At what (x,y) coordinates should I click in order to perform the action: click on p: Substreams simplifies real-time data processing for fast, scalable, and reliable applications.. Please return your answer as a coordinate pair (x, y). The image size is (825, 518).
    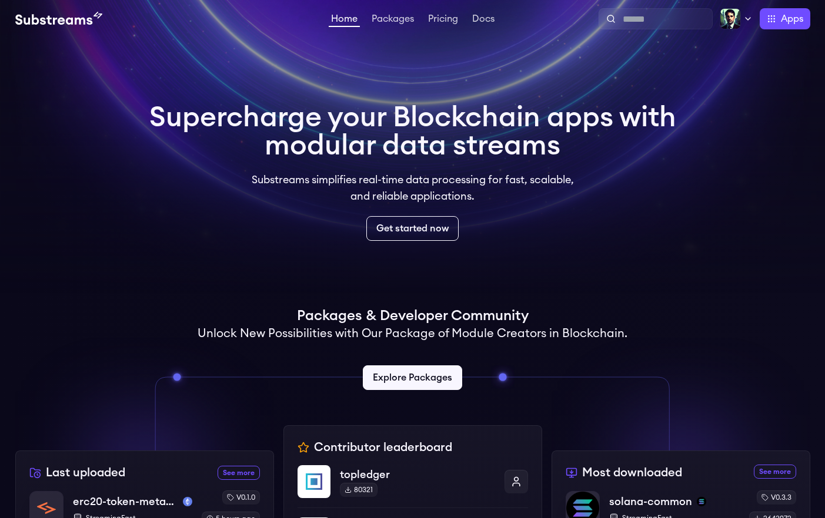
    Looking at the image, I should click on (413, 188).